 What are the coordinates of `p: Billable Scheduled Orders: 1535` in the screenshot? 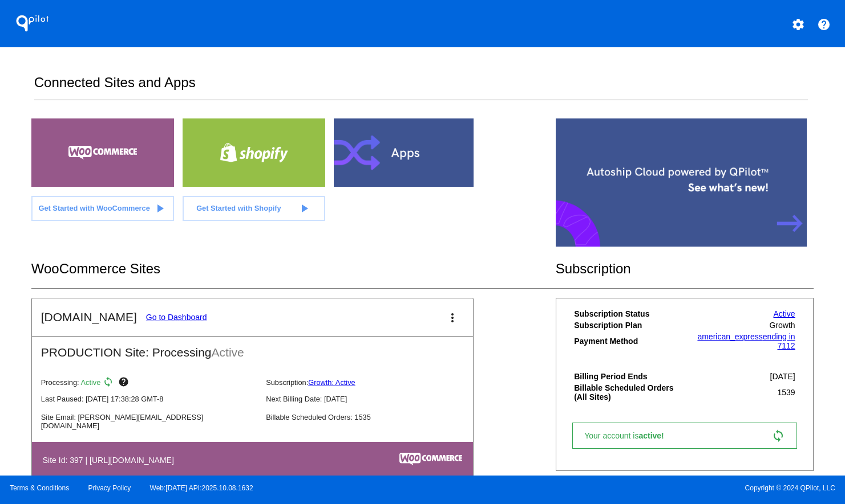 It's located at (373, 417).